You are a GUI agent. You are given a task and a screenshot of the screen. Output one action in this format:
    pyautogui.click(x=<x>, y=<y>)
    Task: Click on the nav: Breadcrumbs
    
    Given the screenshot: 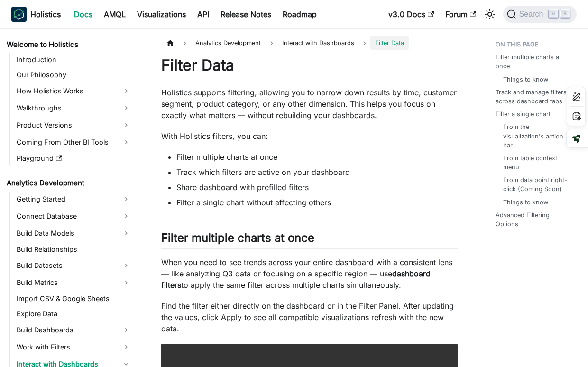 What is the action you would take?
    pyautogui.click(x=309, y=42)
    